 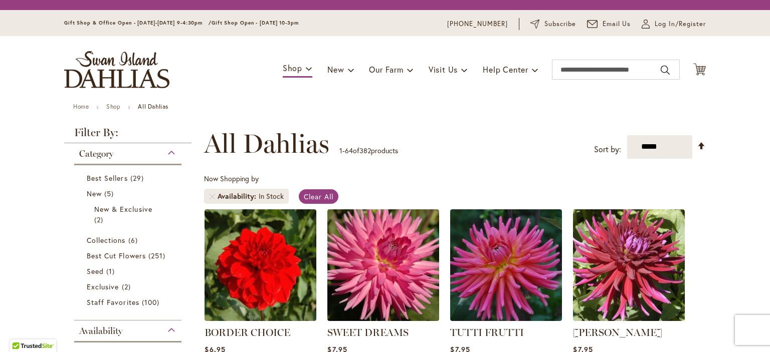 I want to click on div: In Stock, so click(x=271, y=196).